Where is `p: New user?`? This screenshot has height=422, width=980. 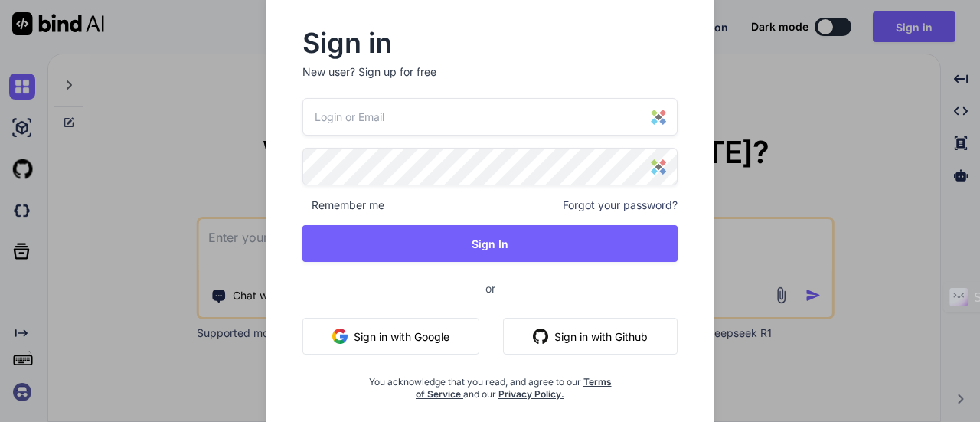
p: New user? is located at coordinates (490, 81).